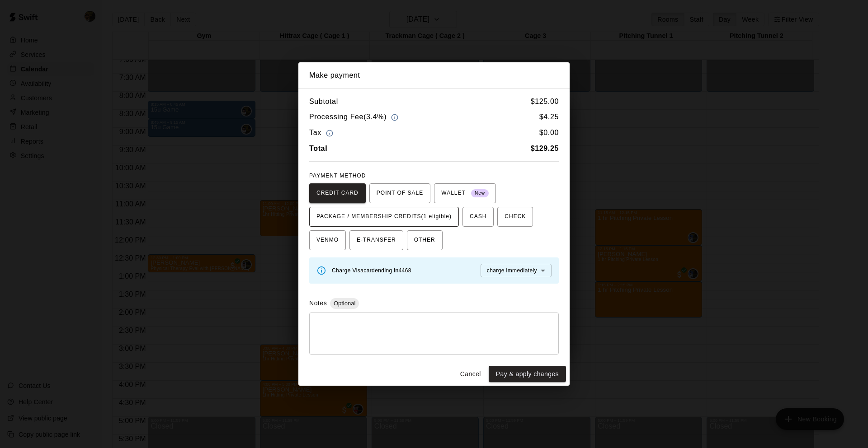 This screenshot has width=868, height=448. What do you see at coordinates (548, 133) in the screenshot?
I see `h6: $ 0.00` at bounding box center [548, 133].